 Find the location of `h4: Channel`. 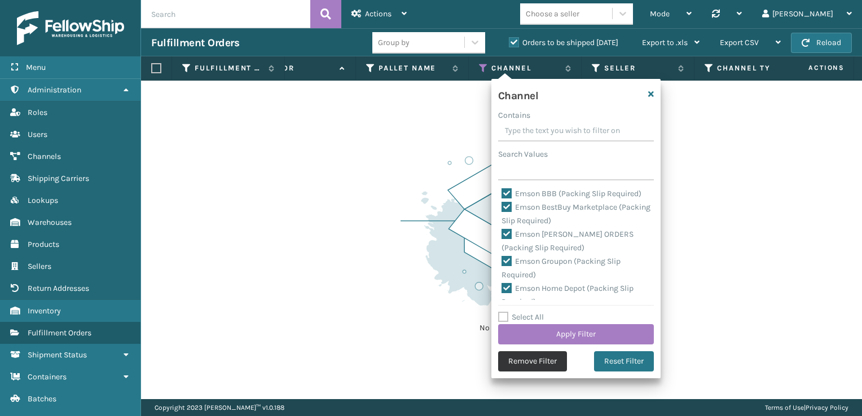

h4: Channel is located at coordinates (518, 94).